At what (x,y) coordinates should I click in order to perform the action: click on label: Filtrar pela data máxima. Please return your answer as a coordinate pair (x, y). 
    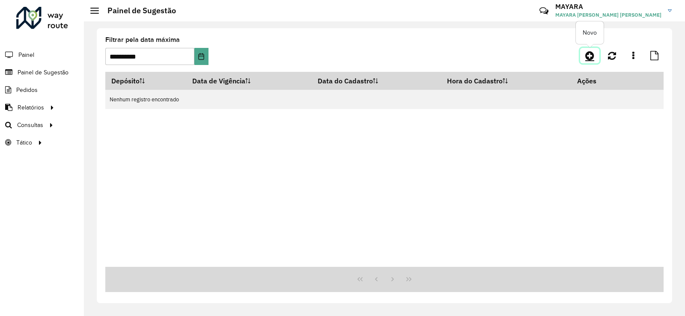
    Looking at the image, I should click on (143, 40).